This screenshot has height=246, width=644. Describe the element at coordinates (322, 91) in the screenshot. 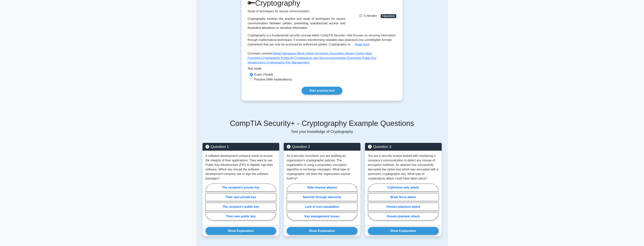

I see `a: Start practice test` at that location.